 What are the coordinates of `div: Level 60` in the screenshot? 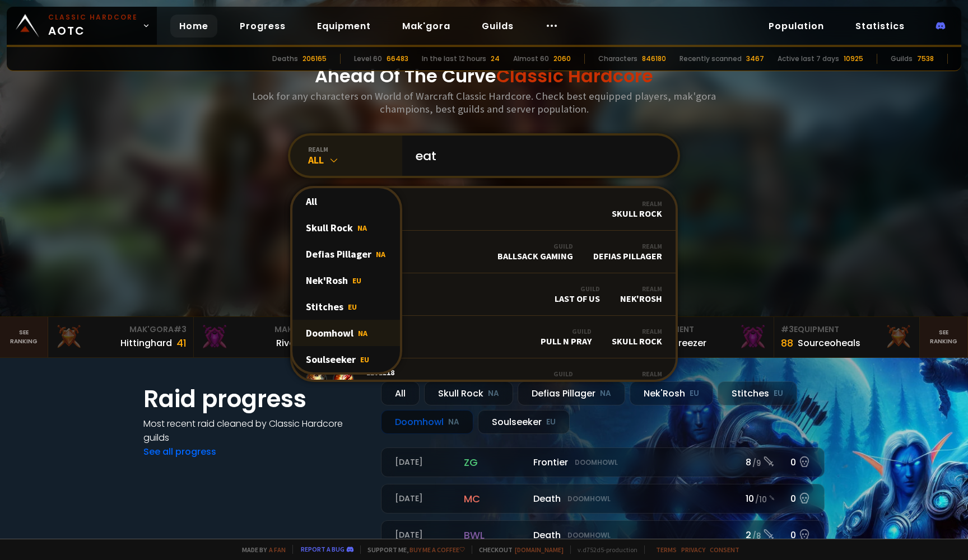 It's located at (368, 59).